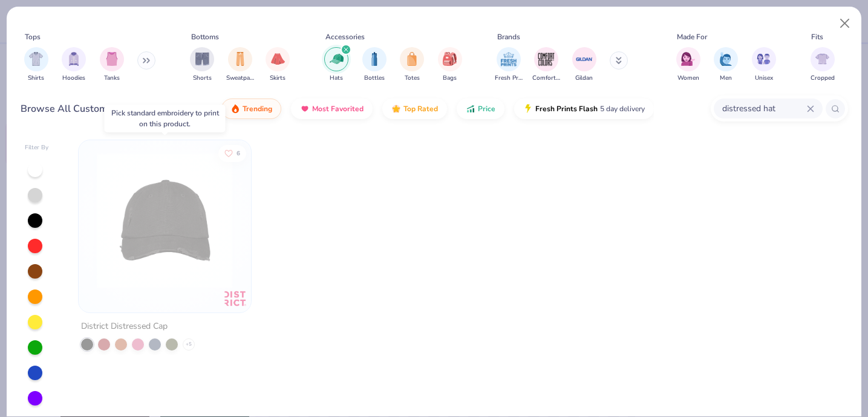 The height and width of the screenshot is (417, 868). What do you see at coordinates (480, 109) in the screenshot?
I see `button: Price` at bounding box center [480, 109].